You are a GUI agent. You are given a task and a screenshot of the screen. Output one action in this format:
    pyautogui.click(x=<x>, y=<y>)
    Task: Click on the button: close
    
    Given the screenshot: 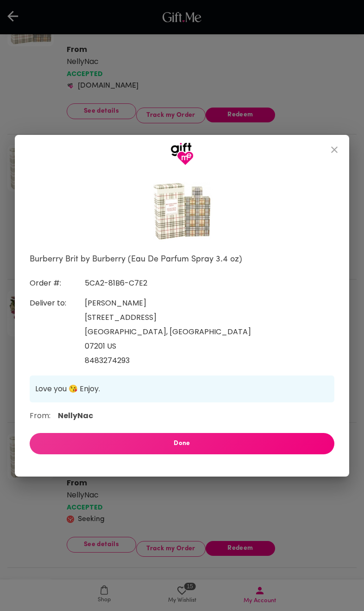 What is the action you would take?
    pyautogui.click(x=335, y=149)
    